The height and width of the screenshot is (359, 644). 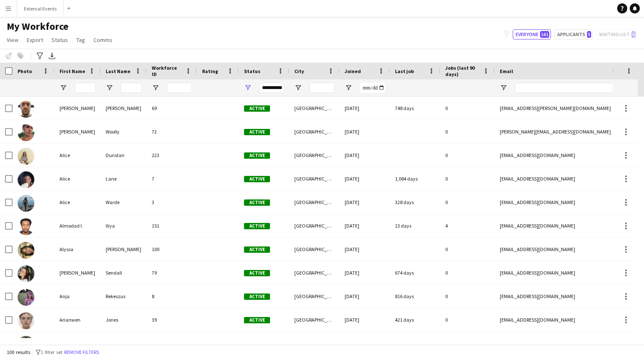 What do you see at coordinates (52, 56) in the screenshot?
I see `app-action-btn: Export XLSX` at bounding box center [52, 56].